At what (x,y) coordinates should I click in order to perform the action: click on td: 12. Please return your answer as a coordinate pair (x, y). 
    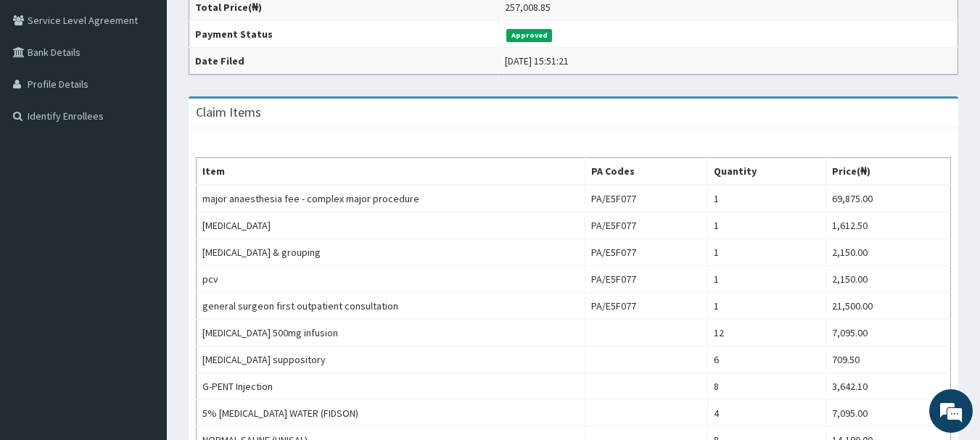
    Looking at the image, I should click on (766, 332).